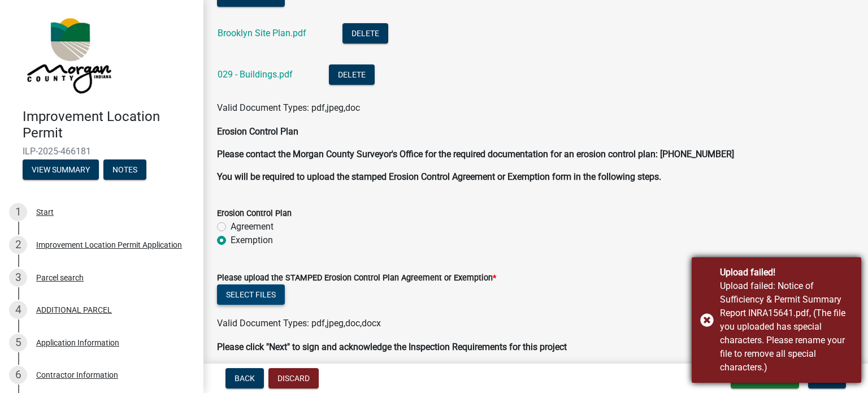  I want to click on label: Agreement, so click(252, 227).